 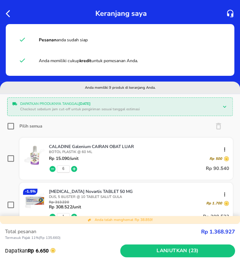 What do you see at coordinates (216, 159) in the screenshot?
I see `p: Rp 500` at bounding box center [216, 159].